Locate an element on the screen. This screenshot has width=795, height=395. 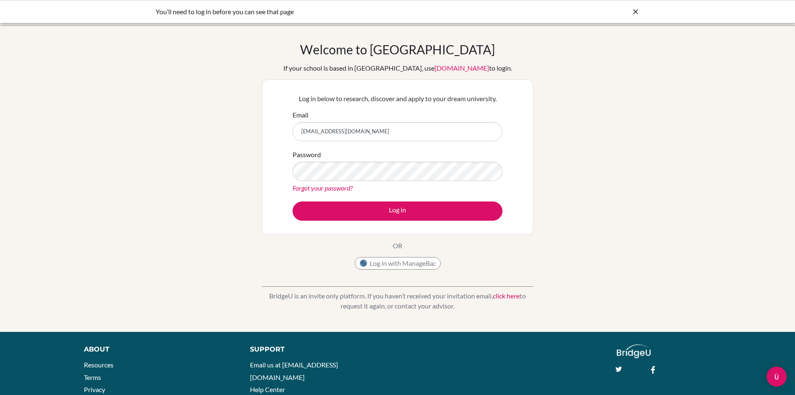
a: Privacy is located at coordinates (94, 389).